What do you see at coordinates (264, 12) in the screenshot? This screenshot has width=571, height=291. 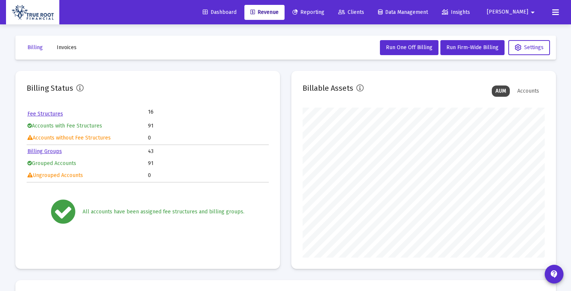 I see `a: Revenue` at bounding box center [264, 12].